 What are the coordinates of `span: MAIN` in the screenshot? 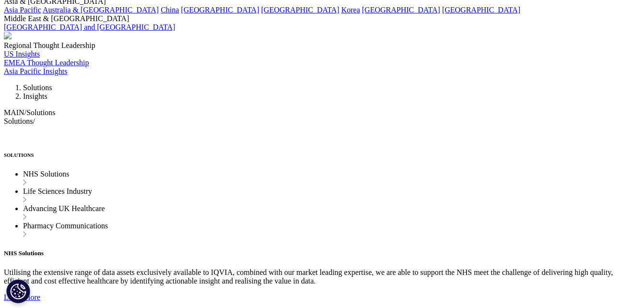 It's located at (14, 112).